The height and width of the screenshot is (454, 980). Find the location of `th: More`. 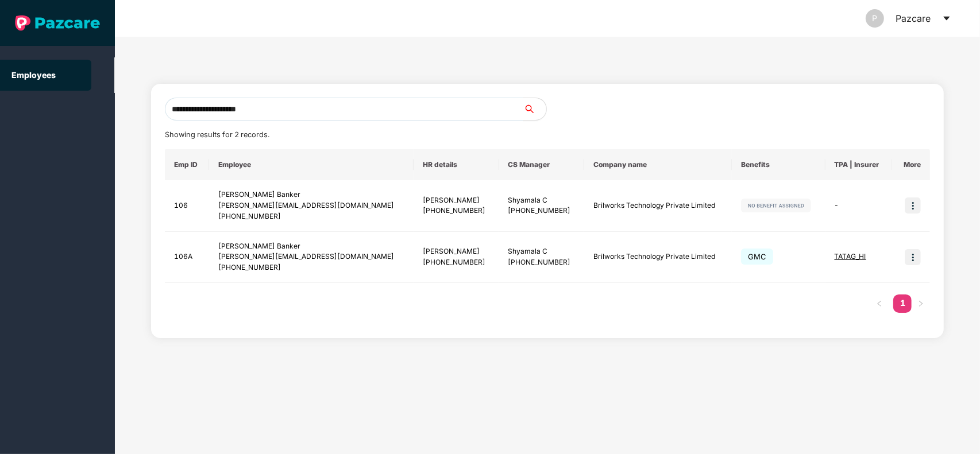

th: More is located at coordinates (911, 165).